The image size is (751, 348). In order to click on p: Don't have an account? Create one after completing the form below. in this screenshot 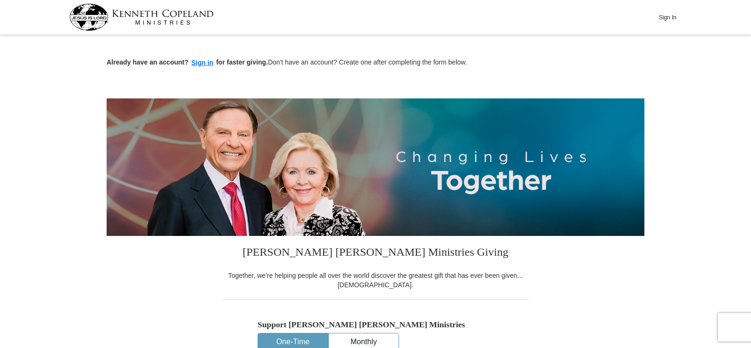, I will do `click(375, 63)`.